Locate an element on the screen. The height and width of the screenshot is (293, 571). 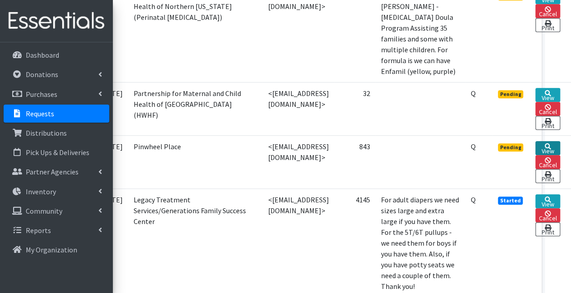
a: Distributions is located at coordinates (56, 133).